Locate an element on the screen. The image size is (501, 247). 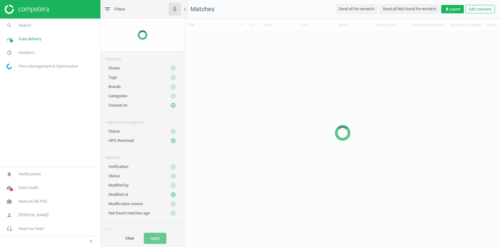
button: get_appExport is located at coordinates (452, 9).